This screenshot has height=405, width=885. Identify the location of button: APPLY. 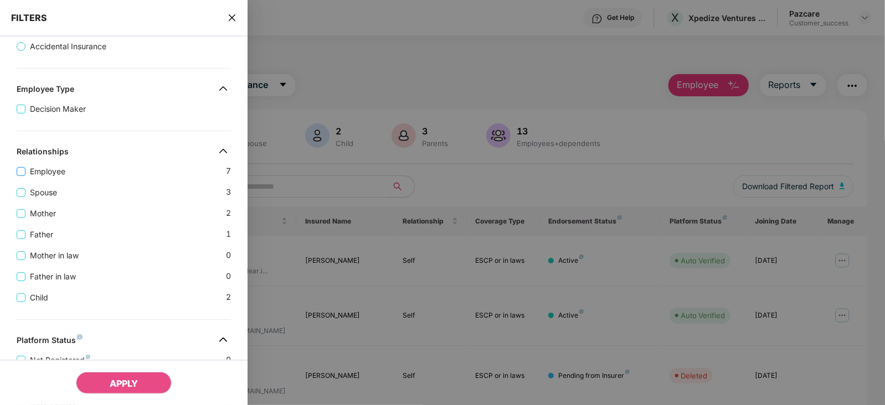
(124, 383).